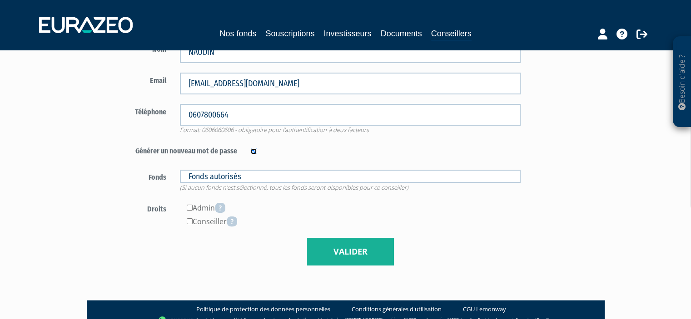  Describe the element at coordinates (138, 176) in the screenshot. I see `label: Fonds` at that location.